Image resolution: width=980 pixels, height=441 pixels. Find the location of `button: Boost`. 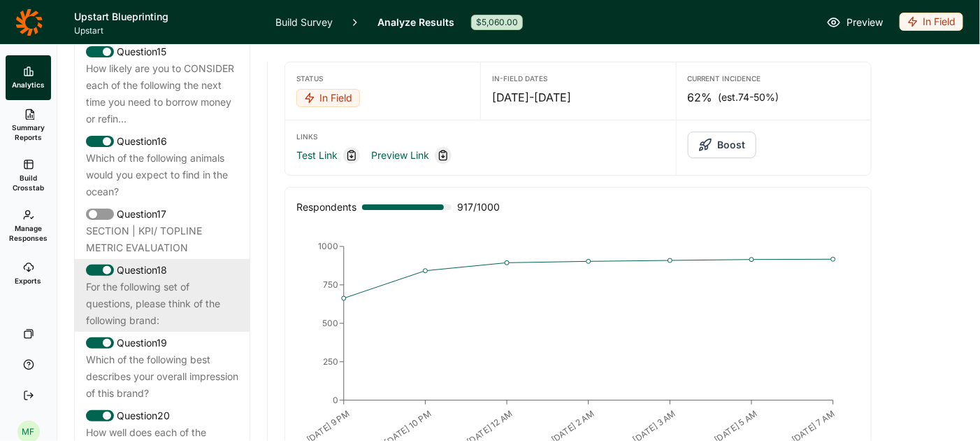

button: Boost is located at coordinates (722, 145).